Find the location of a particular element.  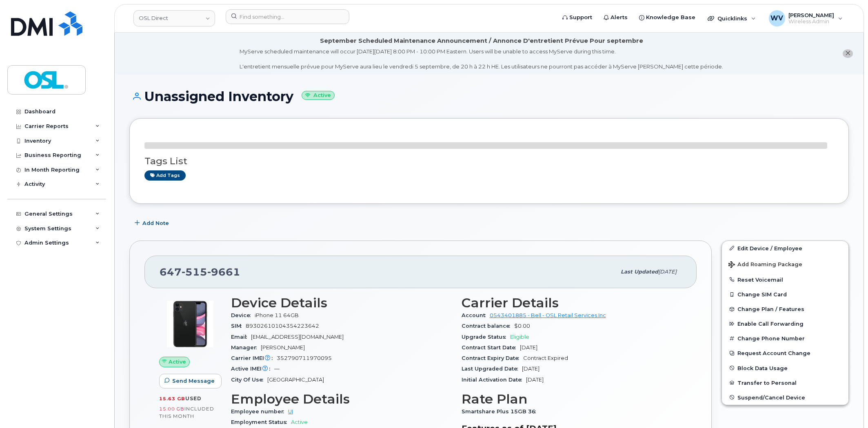

button: Change Phone Number is located at coordinates (785, 339).